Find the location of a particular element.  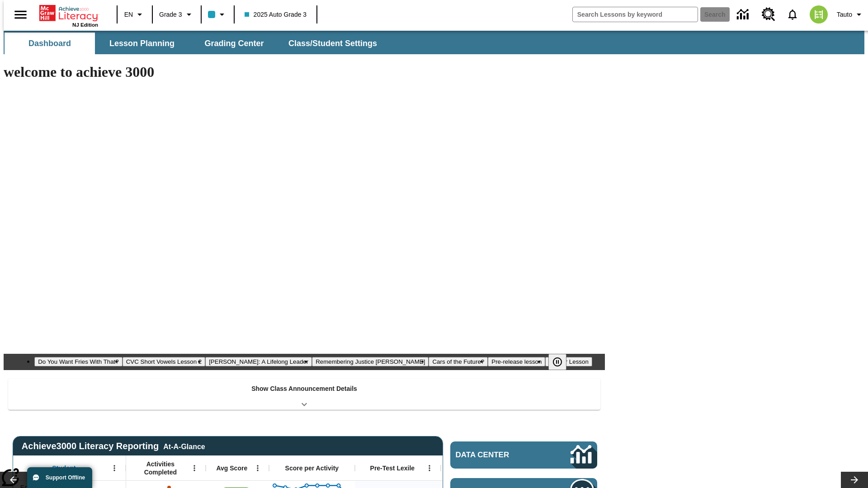

button: Lesson carousel, Next is located at coordinates (855, 480).